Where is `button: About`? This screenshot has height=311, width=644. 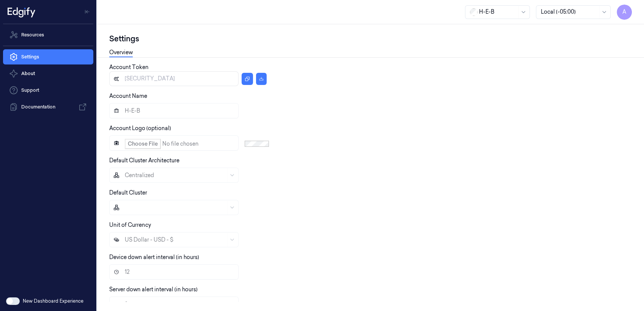 button: About is located at coordinates (48, 74).